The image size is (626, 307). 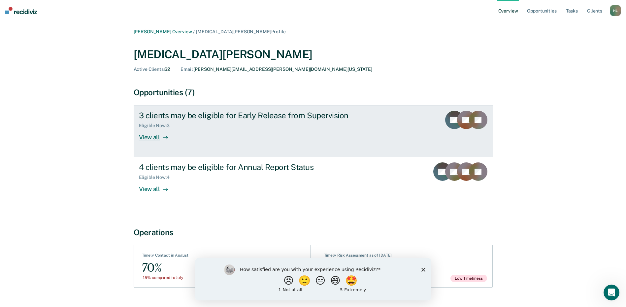 What do you see at coordinates (165, 278) in the screenshot?
I see `div: -15% compared to July` at bounding box center [165, 278].